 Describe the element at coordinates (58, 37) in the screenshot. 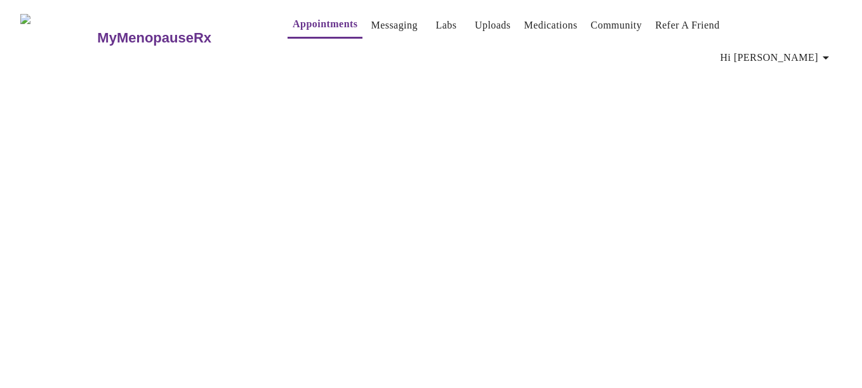

I see `img: MyMenopauseRx Logo` at that location.